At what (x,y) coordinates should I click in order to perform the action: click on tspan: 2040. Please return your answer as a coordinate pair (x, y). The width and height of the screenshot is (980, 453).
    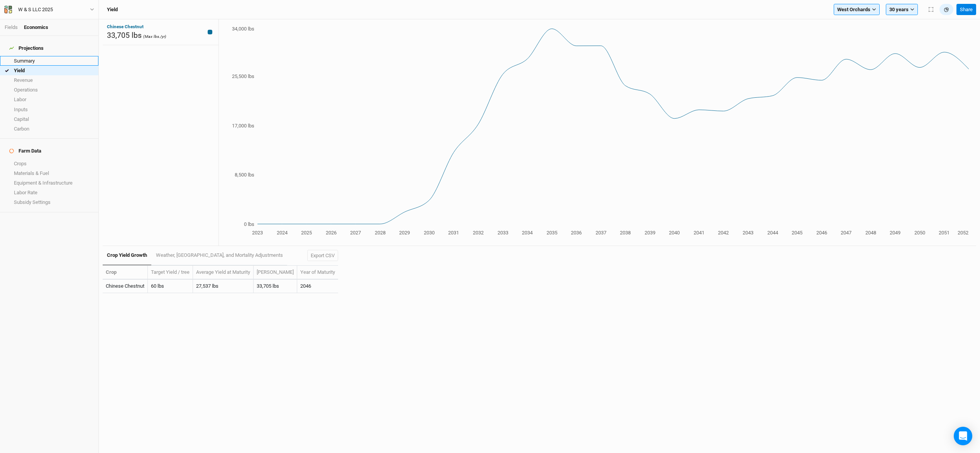
    Looking at the image, I should click on (674, 233).